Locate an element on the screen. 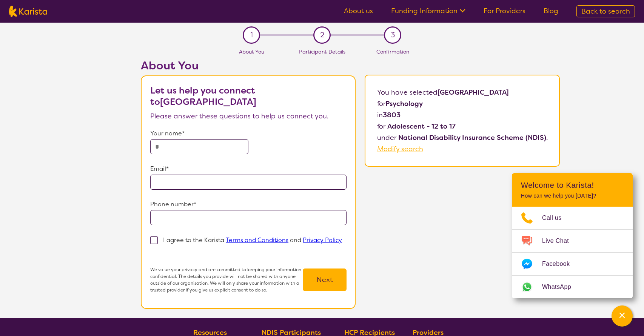  p: under . is located at coordinates (462, 138).